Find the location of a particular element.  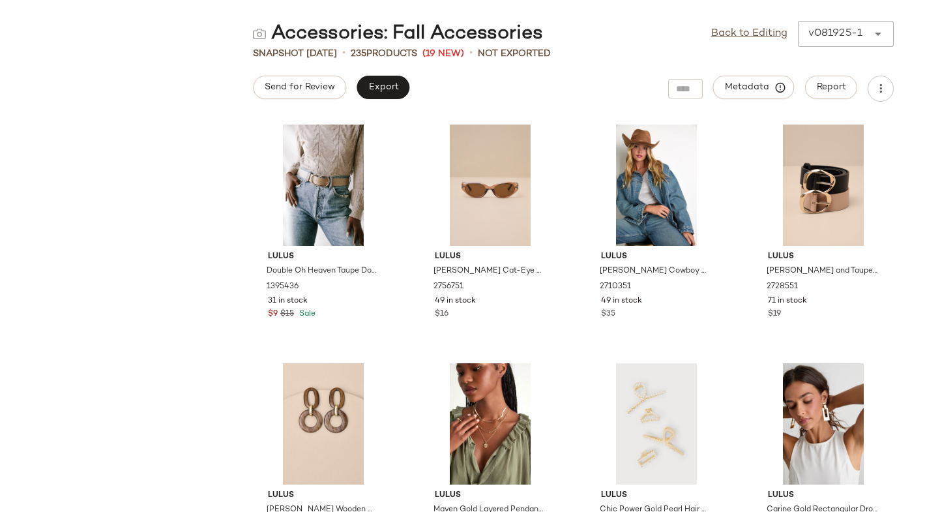

span: Send for Review is located at coordinates (299, 87).